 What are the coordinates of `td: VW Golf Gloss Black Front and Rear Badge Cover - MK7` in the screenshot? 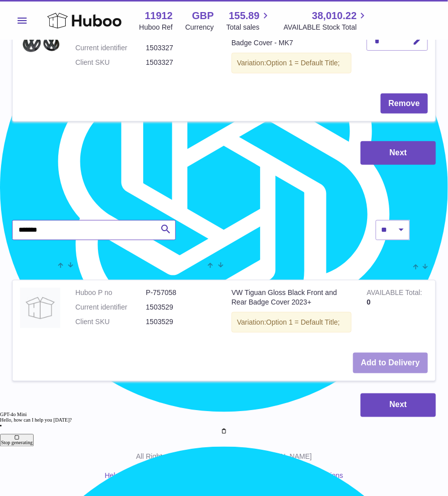 It's located at (292, 53).